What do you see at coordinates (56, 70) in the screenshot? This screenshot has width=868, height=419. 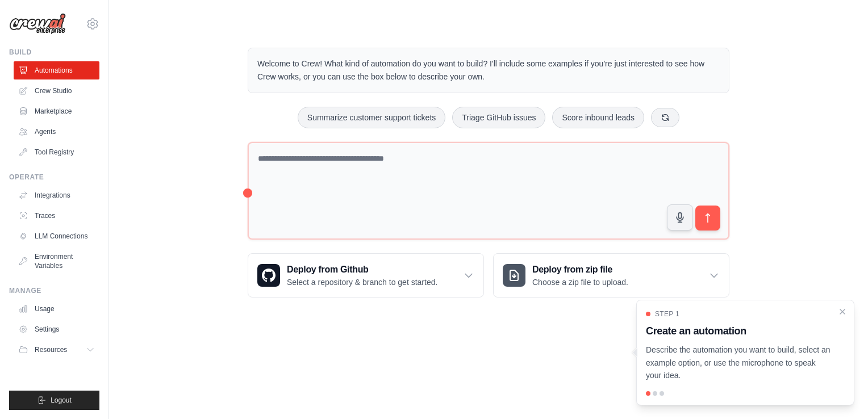 I see `a: Automations` at bounding box center [56, 70].